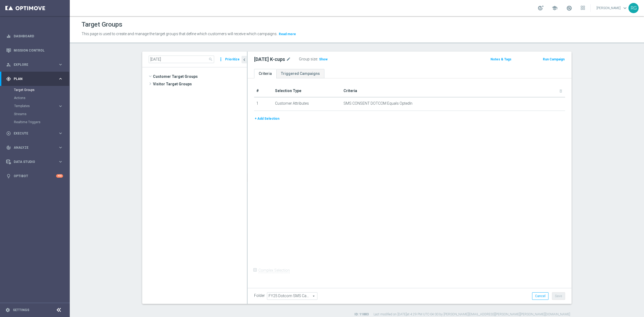 The height and width of the screenshot is (317, 644). I want to click on span: Visitor Target Groups, so click(200, 84).